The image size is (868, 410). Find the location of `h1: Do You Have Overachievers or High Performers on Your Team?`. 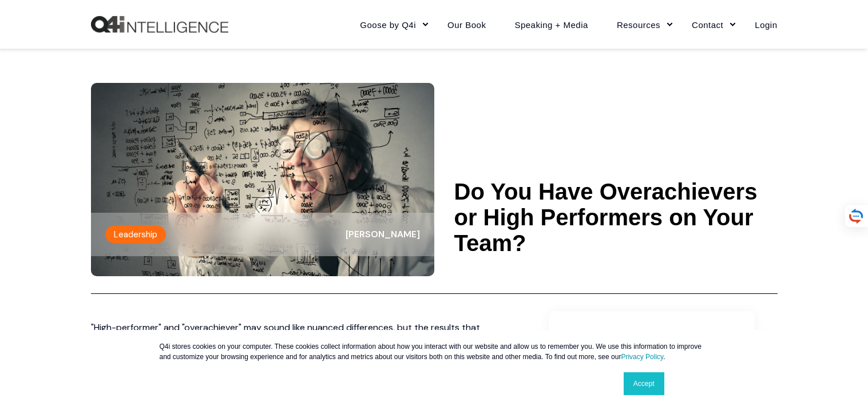

h1: Do You Have Overachievers or High Performers on Your Team? is located at coordinates (615, 217).